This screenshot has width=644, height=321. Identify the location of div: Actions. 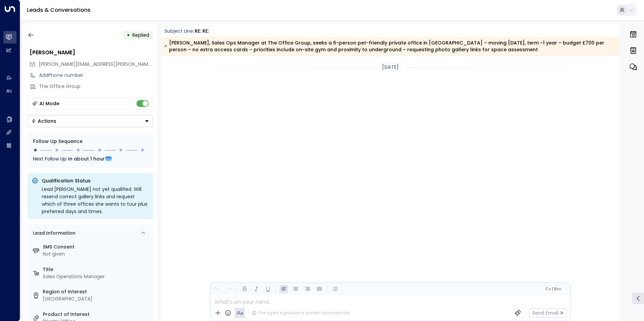
(44, 121).